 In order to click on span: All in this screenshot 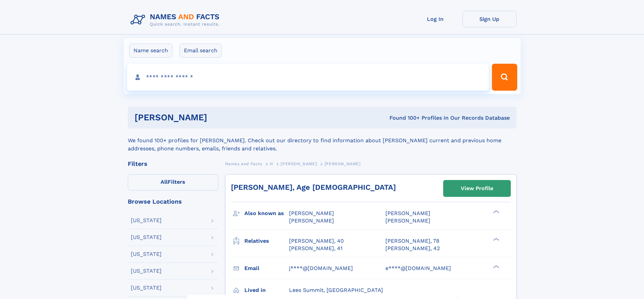, I will do `click(164, 182)`.